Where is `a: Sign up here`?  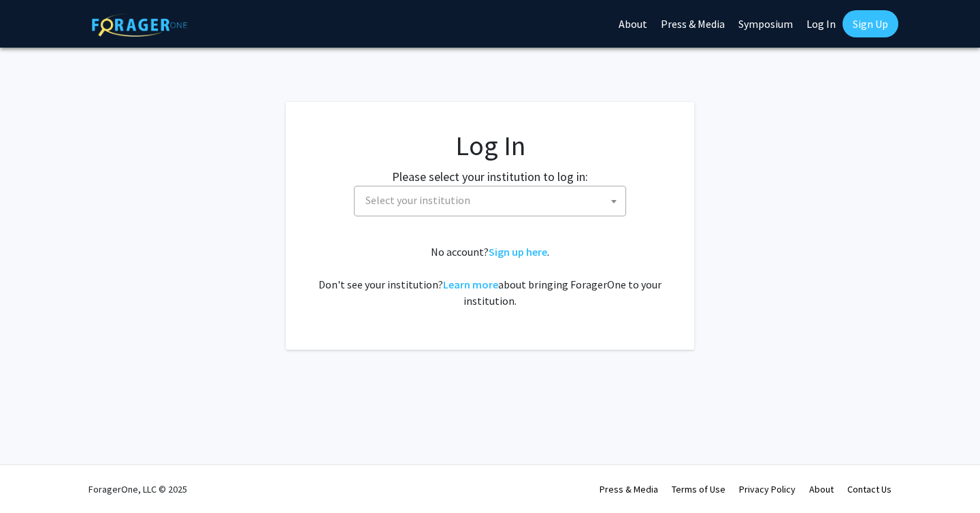
a: Sign up here is located at coordinates (518, 252).